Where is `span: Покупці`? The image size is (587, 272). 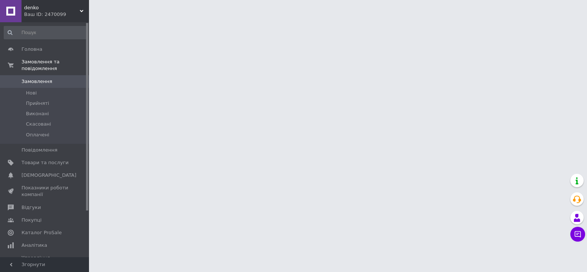 span: Покупці is located at coordinates (32, 220).